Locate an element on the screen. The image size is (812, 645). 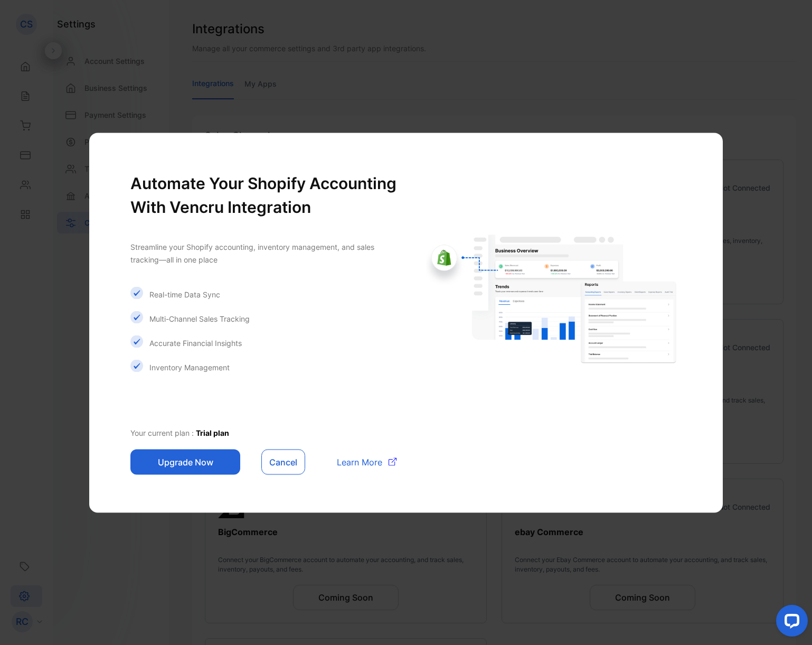
button: Open LiveChat chat widget is located at coordinates (24, 20).